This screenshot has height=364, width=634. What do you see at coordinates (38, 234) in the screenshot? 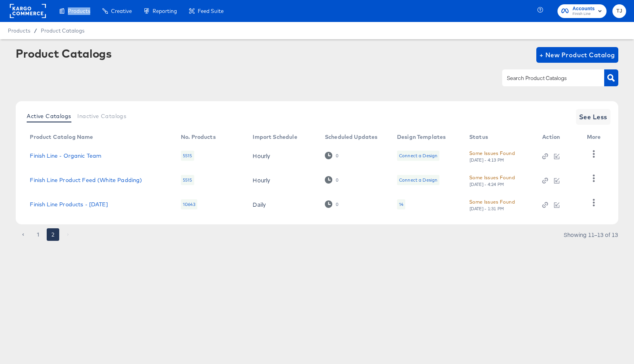
I see `button: Go to page 1` at bounding box center [38, 234].